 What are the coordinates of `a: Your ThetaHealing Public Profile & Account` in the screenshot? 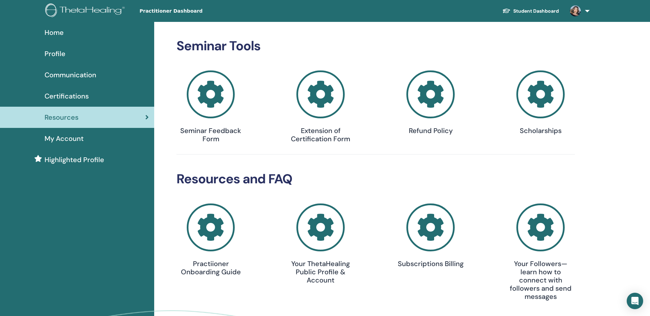 It's located at (321, 244).